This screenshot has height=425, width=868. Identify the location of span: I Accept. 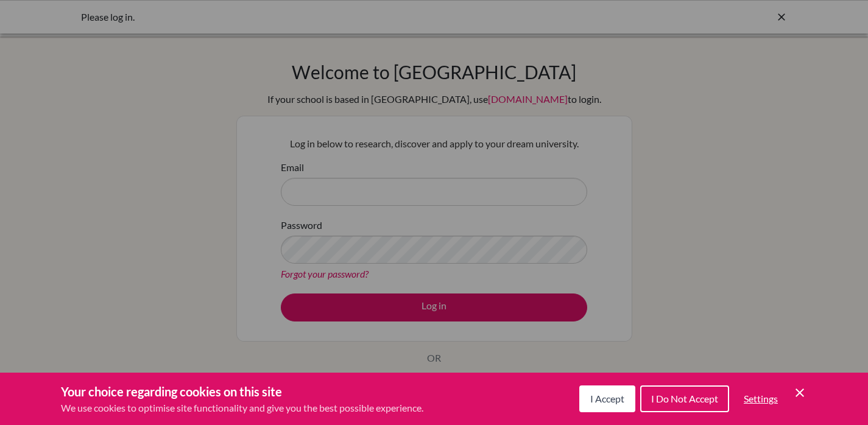
(607, 398).